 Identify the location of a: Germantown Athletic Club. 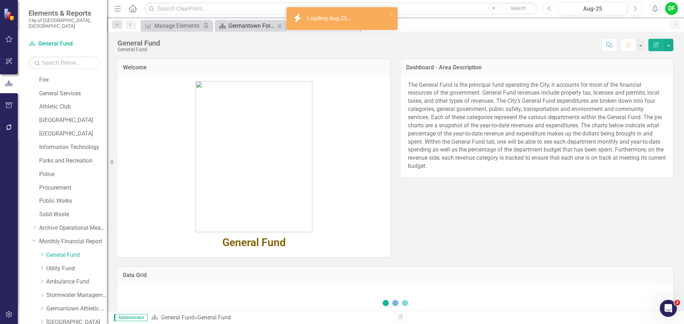
(77, 309).